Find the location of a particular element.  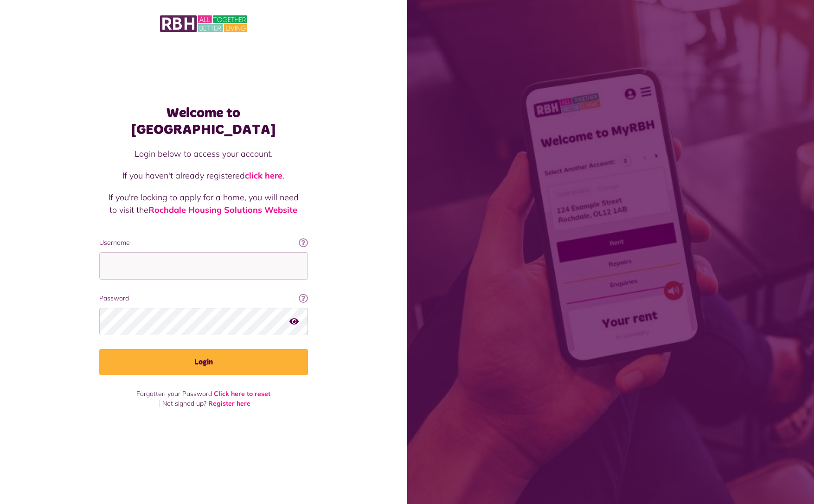

a: Register here is located at coordinates (229, 404).